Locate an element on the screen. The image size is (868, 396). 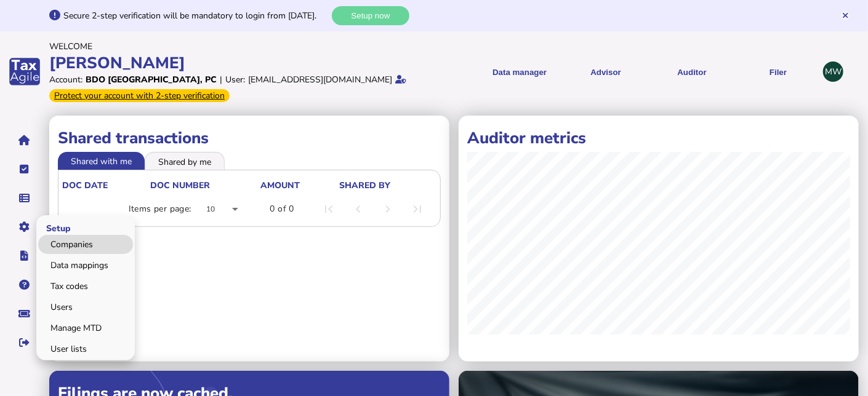
a: Companies is located at coordinates (86, 244).